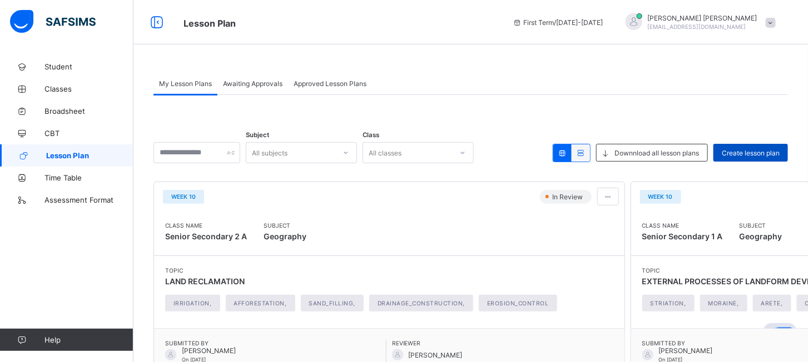  I want to click on span: EROSION_CONTROL, so click(518, 304).